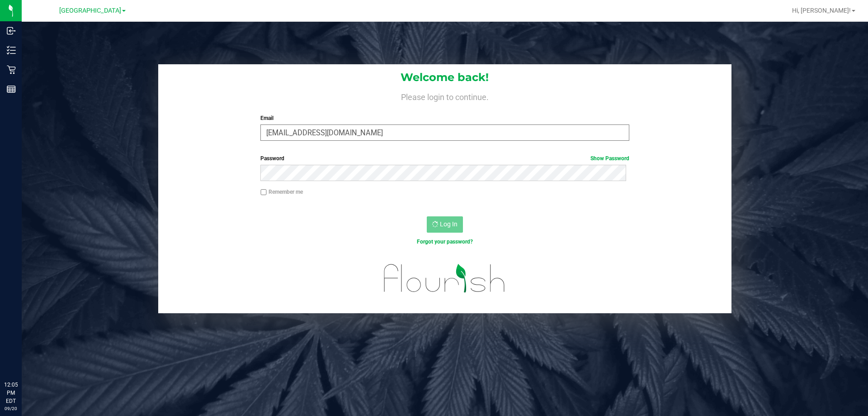 This screenshot has width=868, height=416. What do you see at coordinates (445, 96) in the screenshot?
I see `h4: Please login to continue.` at bounding box center [445, 96].